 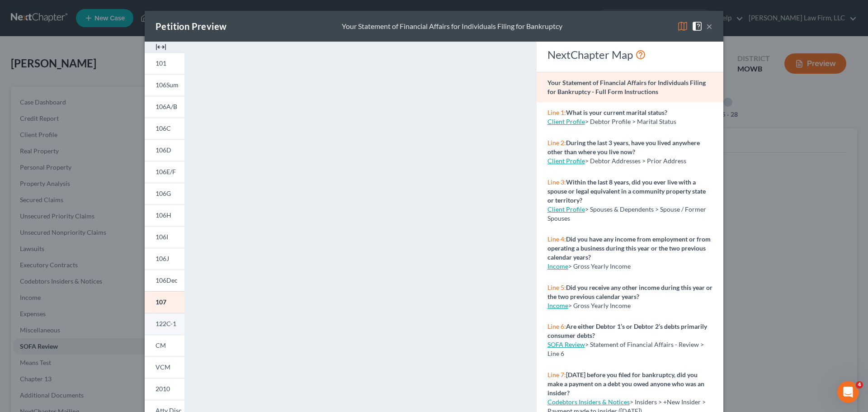 What do you see at coordinates (165, 215) in the screenshot?
I see `a: 106H` at bounding box center [165, 215].